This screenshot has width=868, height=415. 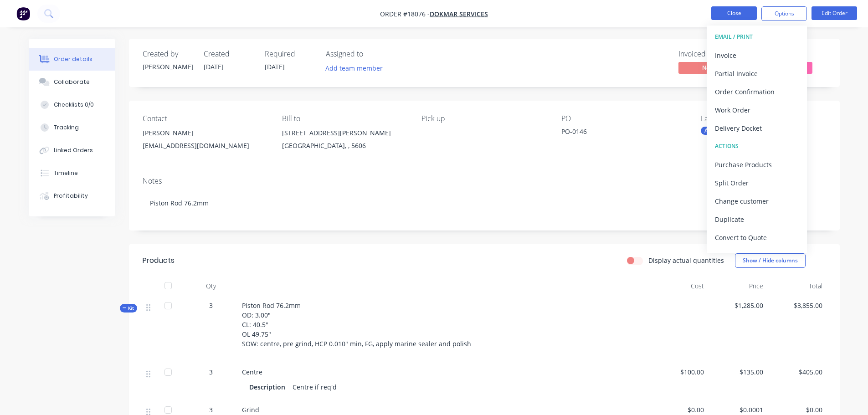 What do you see at coordinates (72, 60) in the screenshot?
I see `button: Order details` at bounding box center [72, 60].